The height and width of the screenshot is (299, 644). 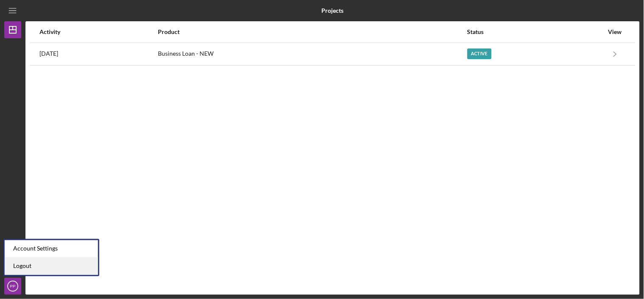 What do you see at coordinates (332, 10) in the screenshot?
I see `b: Projects` at bounding box center [332, 10].